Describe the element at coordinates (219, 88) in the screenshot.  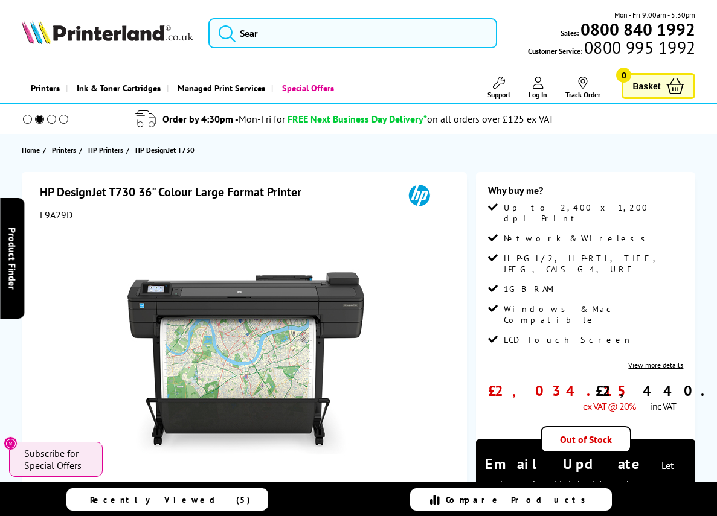
I see `a: Managed Print Services` at that location.